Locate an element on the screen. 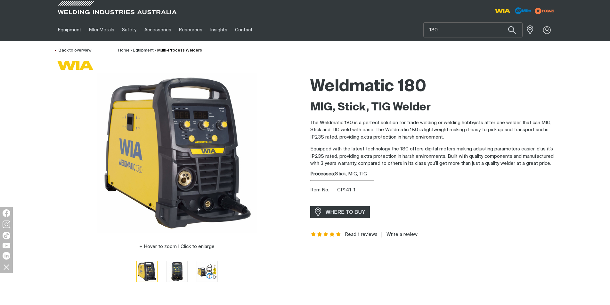 This screenshot has width=610, height=305. img: miller is located at coordinates (544, 11).